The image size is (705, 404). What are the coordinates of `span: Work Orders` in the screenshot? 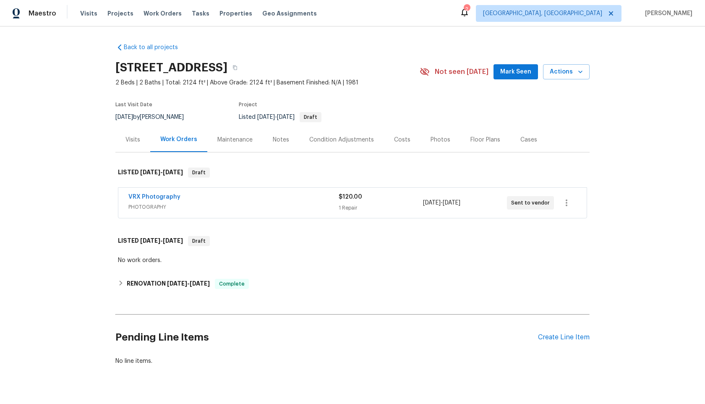 It's located at (163, 13).